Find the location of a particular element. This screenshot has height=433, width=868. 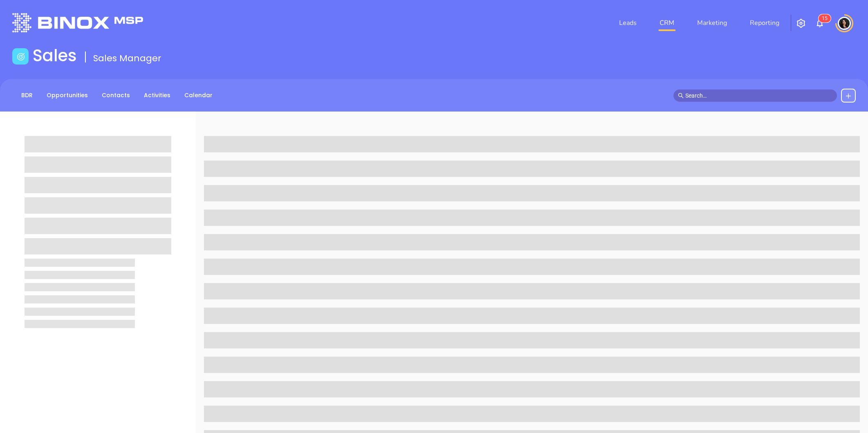

img: logo is located at coordinates (78, 22).